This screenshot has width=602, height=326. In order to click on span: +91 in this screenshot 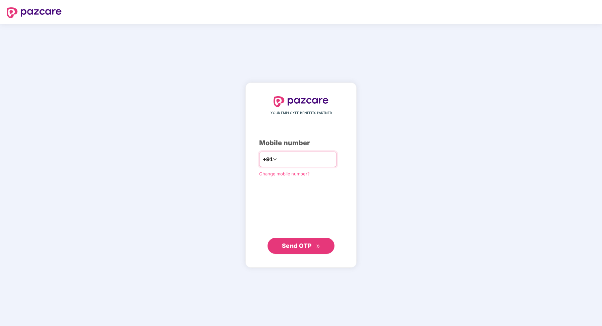, I will do `click(268, 159)`.